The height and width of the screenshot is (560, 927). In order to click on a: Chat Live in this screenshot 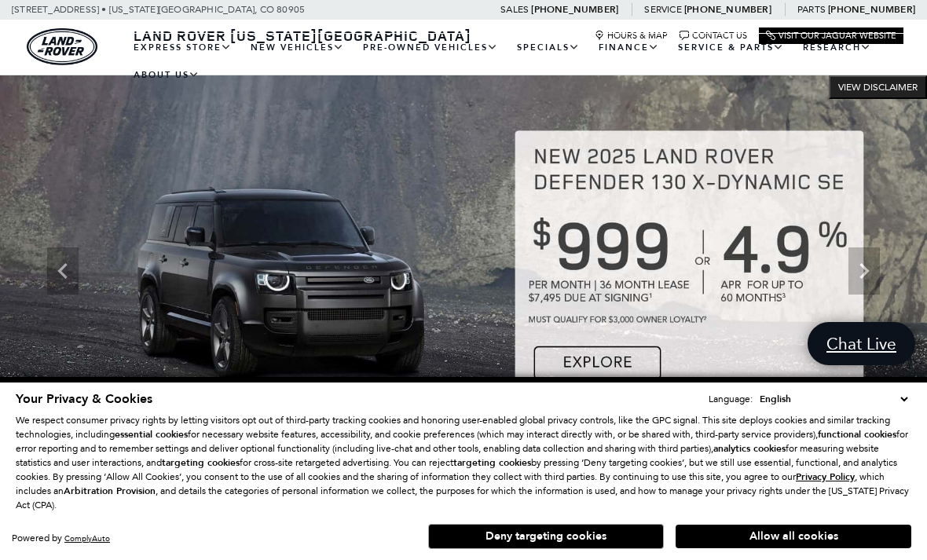, I will do `click(860, 343)`.